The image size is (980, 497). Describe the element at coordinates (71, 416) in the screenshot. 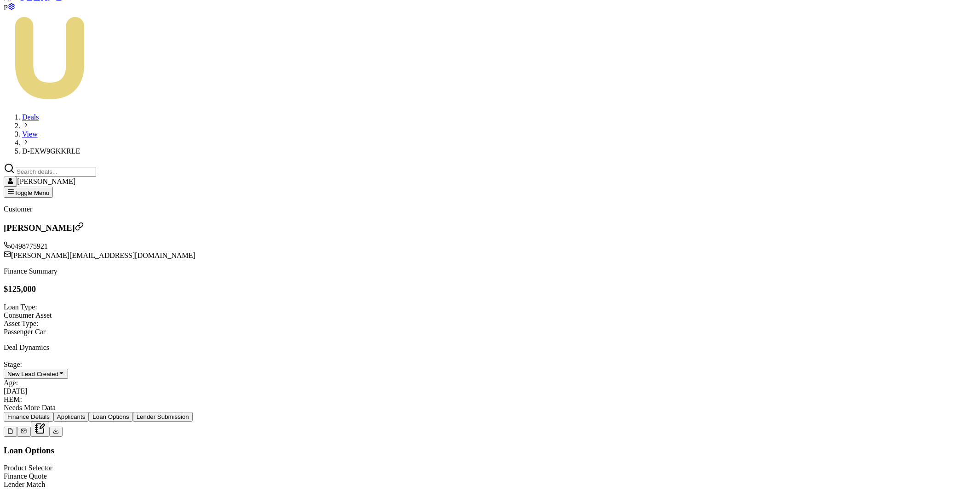

I see `button: Applicants` at that location.